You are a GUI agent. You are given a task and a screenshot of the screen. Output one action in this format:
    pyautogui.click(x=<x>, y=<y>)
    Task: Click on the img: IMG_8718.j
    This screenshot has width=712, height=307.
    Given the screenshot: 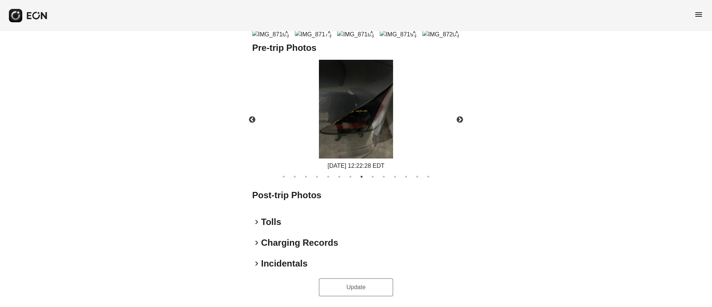 What is the action you would take?
    pyautogui.click(x=355, y=35)
    